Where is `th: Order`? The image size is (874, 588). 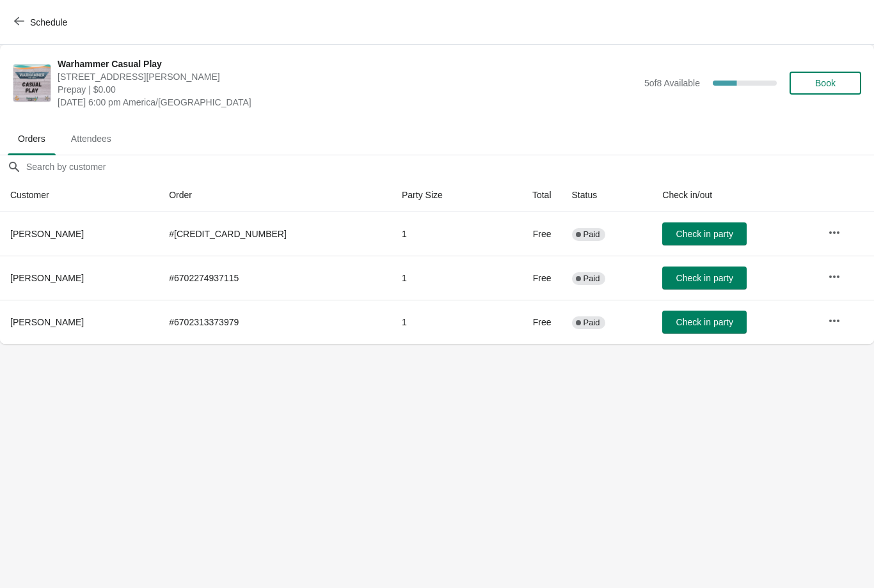
th: Order is located at coordinates (275, 195).